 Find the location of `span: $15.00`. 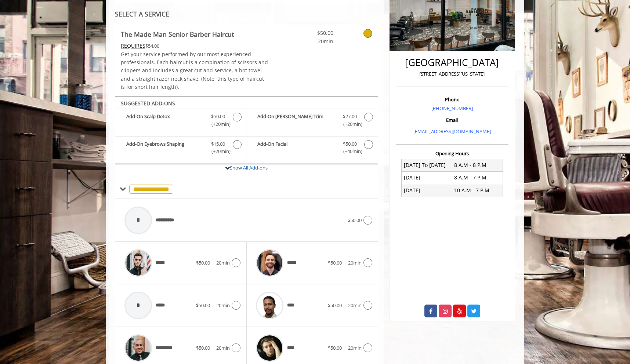

span: $15.00 is located at coordinates (218, 144).